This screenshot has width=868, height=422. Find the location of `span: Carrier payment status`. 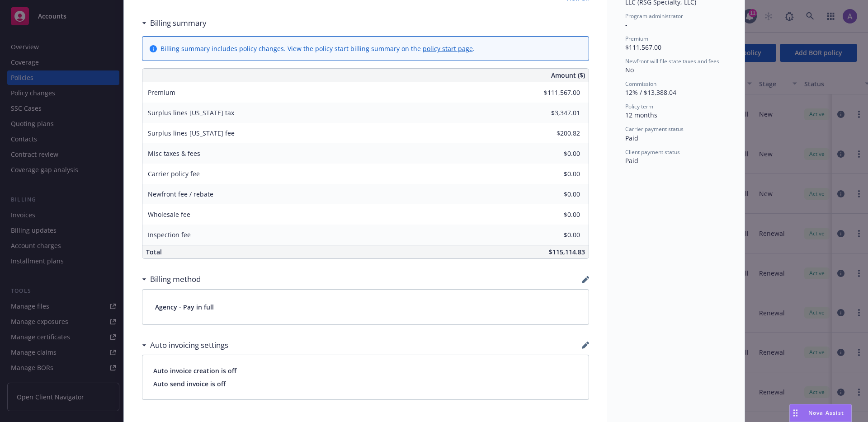

span: Carrier payment status is located at coordinates (654, 128).